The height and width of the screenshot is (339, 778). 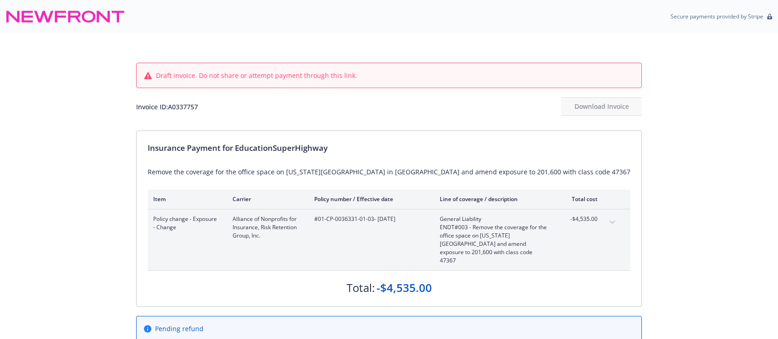 What do you see at coordinates (389, 148) in the screenshot?
I see `div: Insurance Payment for EducationSuperHighway` at bounding box center [389, 148].